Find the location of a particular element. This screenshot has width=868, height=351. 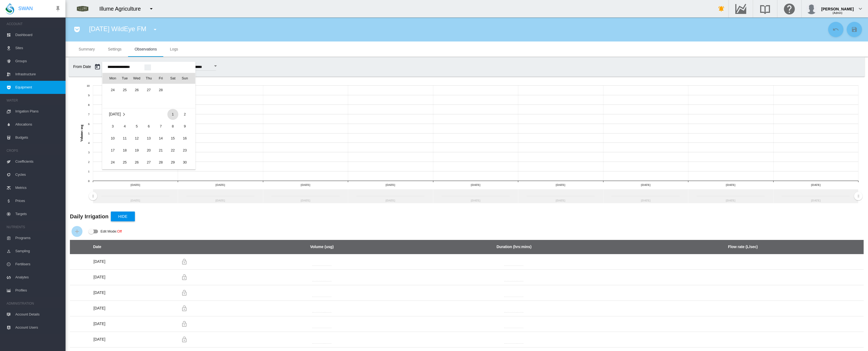

span: 2 is located at coordinates (185, 114).